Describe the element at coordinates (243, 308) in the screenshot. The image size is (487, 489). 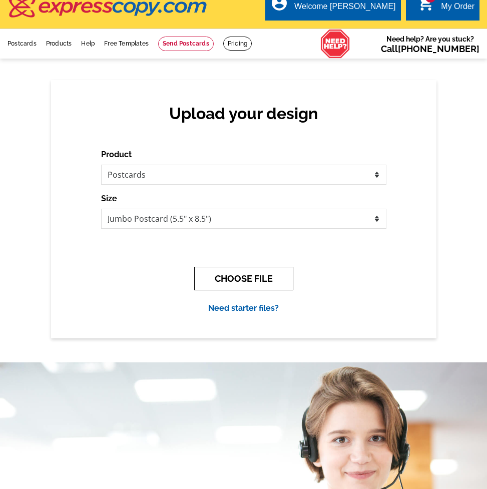
I see `a: Need starter files?` at that location.